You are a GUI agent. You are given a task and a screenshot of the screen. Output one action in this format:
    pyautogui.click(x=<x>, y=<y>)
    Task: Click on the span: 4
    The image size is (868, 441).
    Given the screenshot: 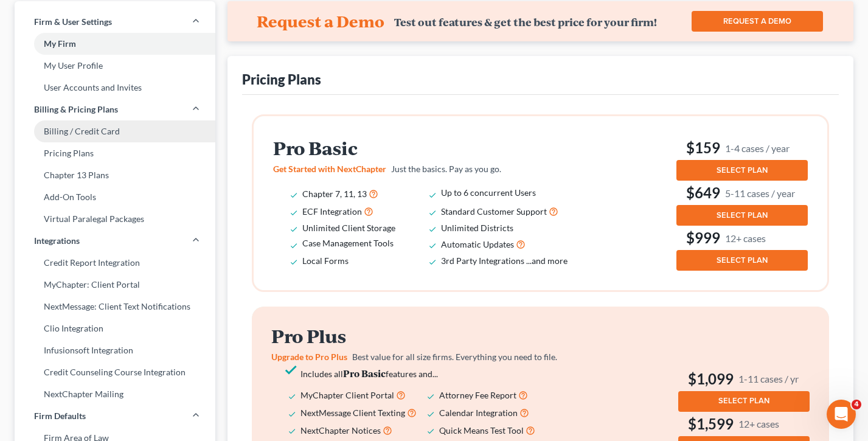 What is the action you would take?
    pyautogui.click(x=856, y=404)
    